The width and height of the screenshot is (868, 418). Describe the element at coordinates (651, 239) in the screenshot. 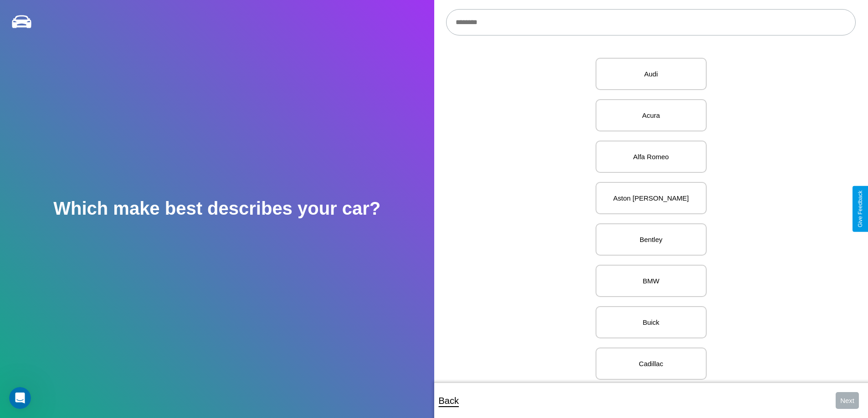

I see `p: Bentley` at that location.